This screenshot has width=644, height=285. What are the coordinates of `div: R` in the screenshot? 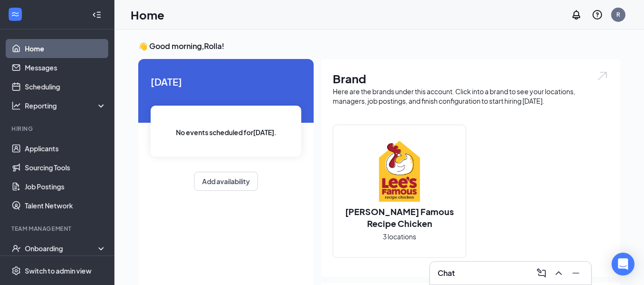 It's located at (618, 14).